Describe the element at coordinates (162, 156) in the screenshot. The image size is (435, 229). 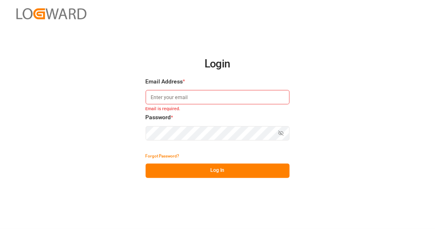
I see `button: Forgot Password?` at that location.